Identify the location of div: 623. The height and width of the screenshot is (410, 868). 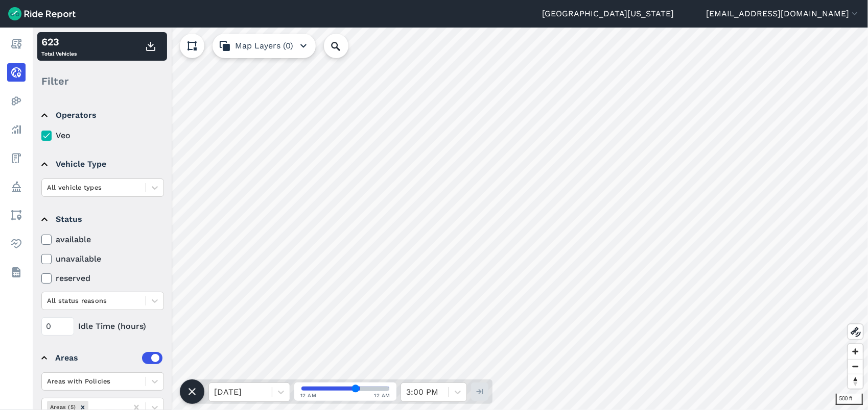
(59, 42).